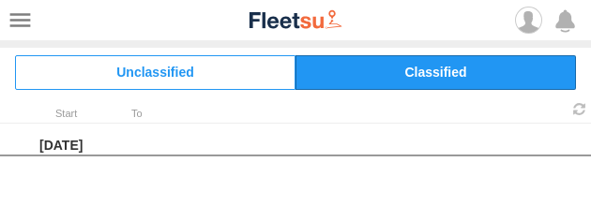 The height and width of the screenshot is (206, 591). I want to click on div: To, so click(231, 114).